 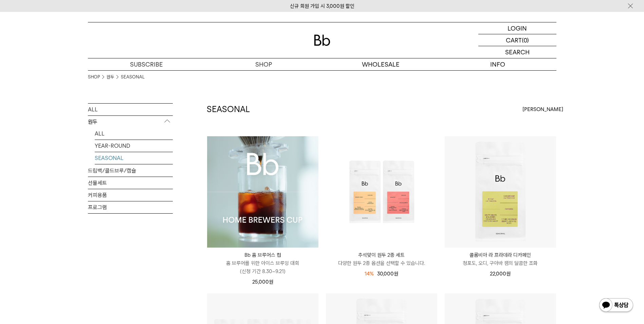 What do you see at coordinates (130, 122) in the screenshot?
I see `p: 원두` at bounding box center [130, 122].